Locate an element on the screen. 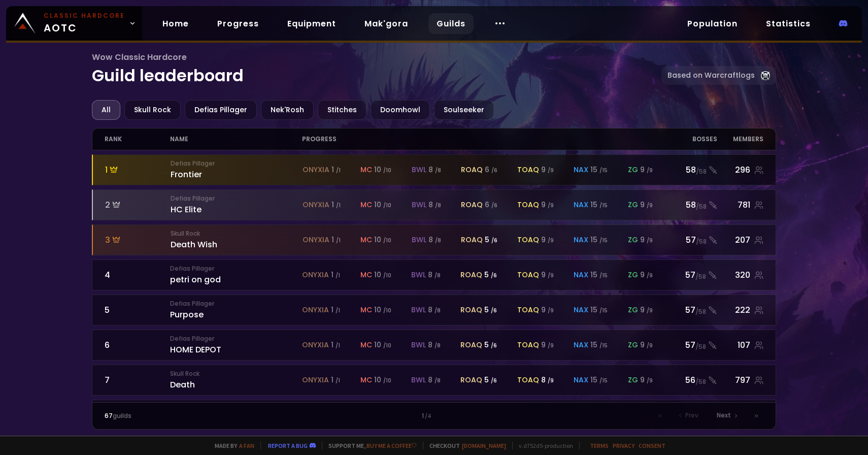  div: 7 is located at coordinates (137, 380).